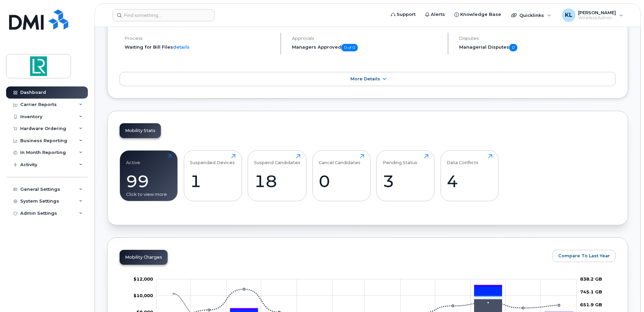  I want to click on span: Wireless Admin, so click(597, 18).